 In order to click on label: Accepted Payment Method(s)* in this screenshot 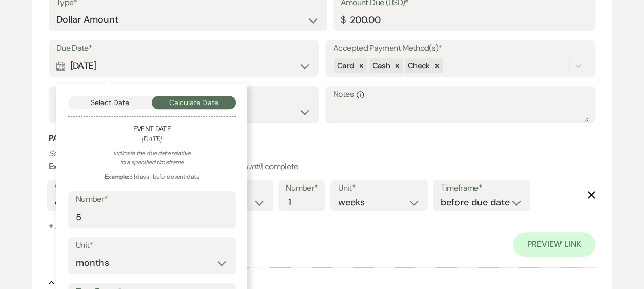, I will do `click(460, 48)`.